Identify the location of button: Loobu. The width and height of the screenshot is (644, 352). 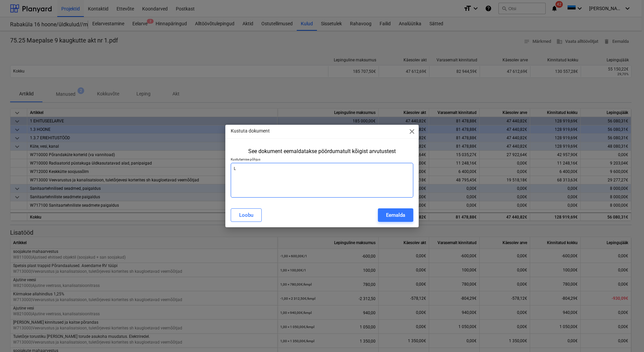
(246, 215).